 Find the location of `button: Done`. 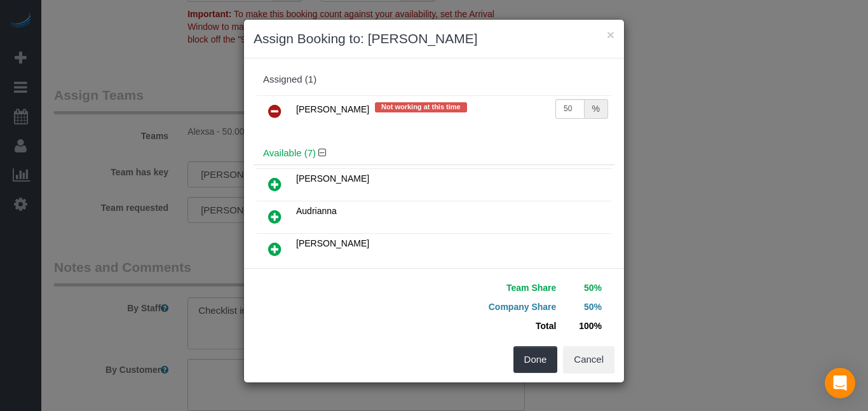

button: Done is located at coordinates (535, 359).